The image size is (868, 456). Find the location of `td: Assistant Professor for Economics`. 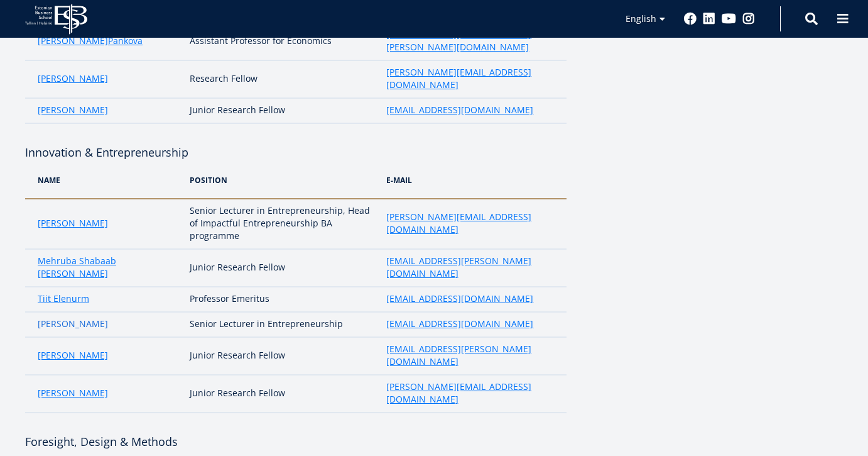

td: Assistant Professor for Economics is located at coordinates (281, 41).